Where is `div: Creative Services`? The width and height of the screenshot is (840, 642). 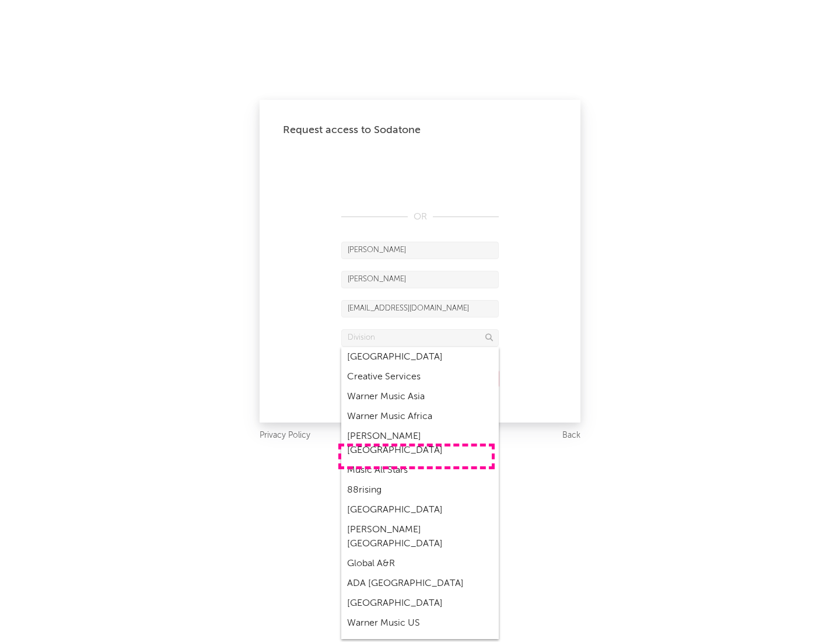 div: Creative Services is located at coordinates (420, 377).